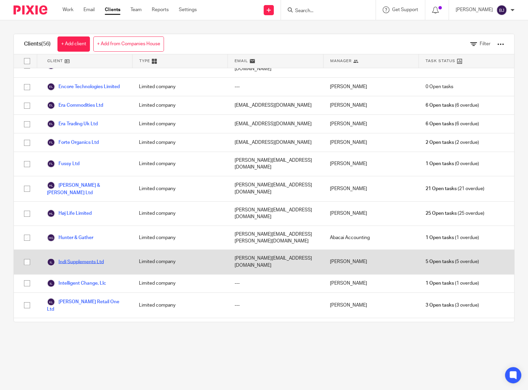 This screenshot has height=390, width=528. Describe the element at coordinates (440, 262) in the screenshot. I see `span: 5 Open tasks` at that location.